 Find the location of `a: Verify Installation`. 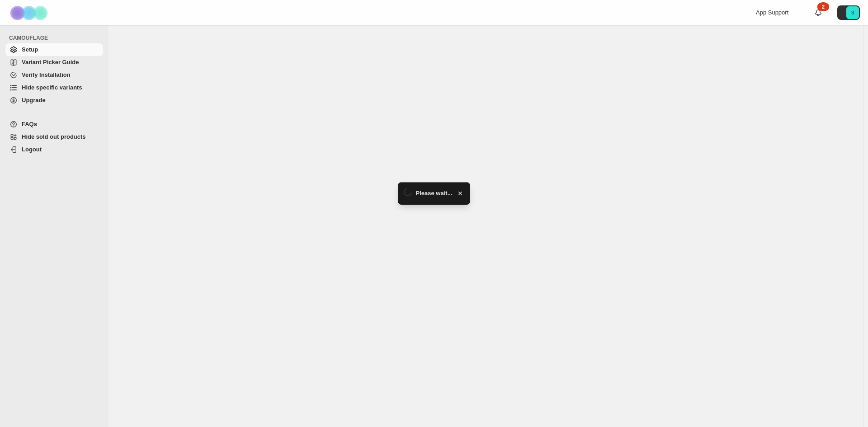

a: Verify Installation is located at coordinates (54, 75).